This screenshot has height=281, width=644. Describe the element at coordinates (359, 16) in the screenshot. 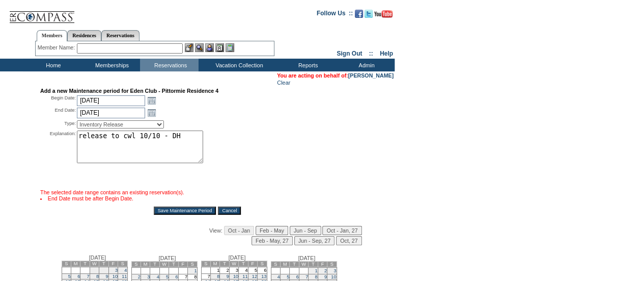

I see `a: Become our fan on Facebook` at that location.